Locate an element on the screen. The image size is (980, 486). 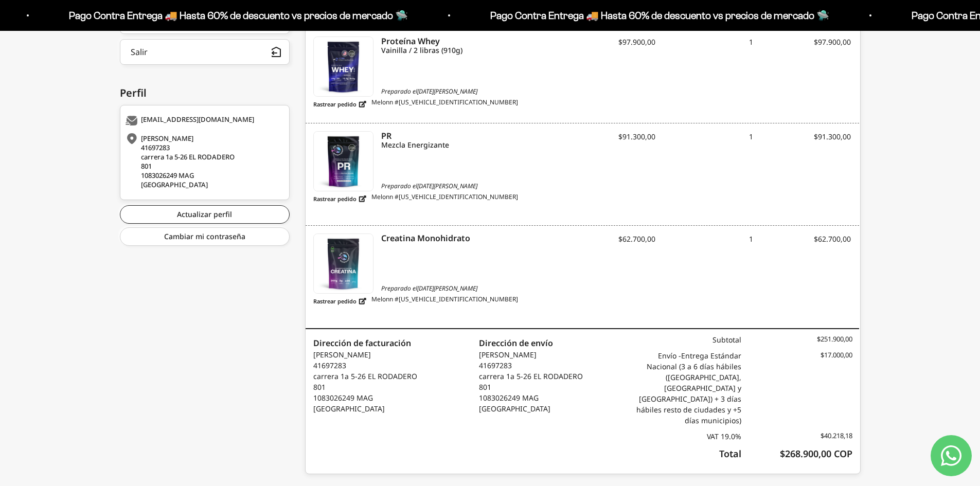
a: Proteína Whey - Vainilla - Vainilla / 2 libras (910g) is located at coordinates (343, 66).